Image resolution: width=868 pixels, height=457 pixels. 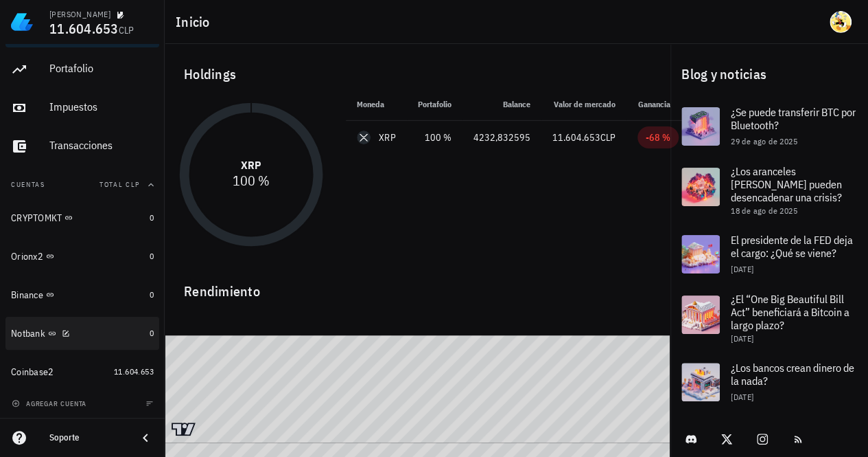 What do you see at coordinates (82, 295) in the screenshot?
I see `a: Binance 0` at bounding box center [82, 295].